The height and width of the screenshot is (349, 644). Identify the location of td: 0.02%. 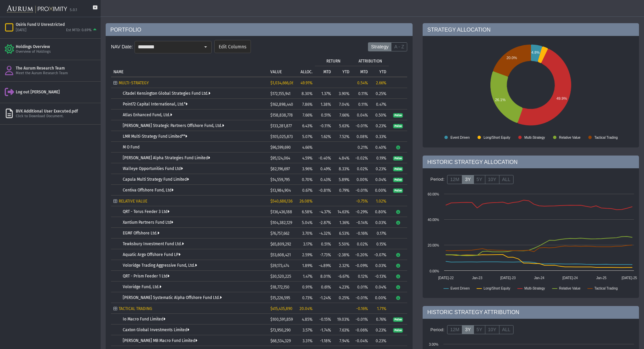
(361, 244).